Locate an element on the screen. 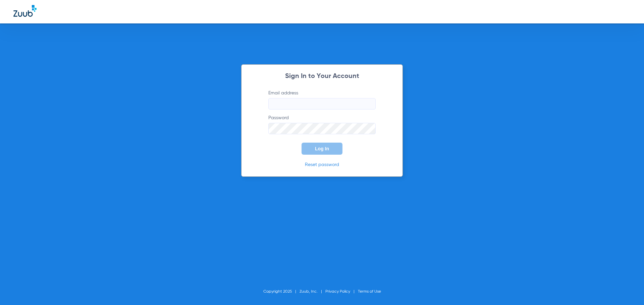  input: Email address is located at coordinates (322, 104).